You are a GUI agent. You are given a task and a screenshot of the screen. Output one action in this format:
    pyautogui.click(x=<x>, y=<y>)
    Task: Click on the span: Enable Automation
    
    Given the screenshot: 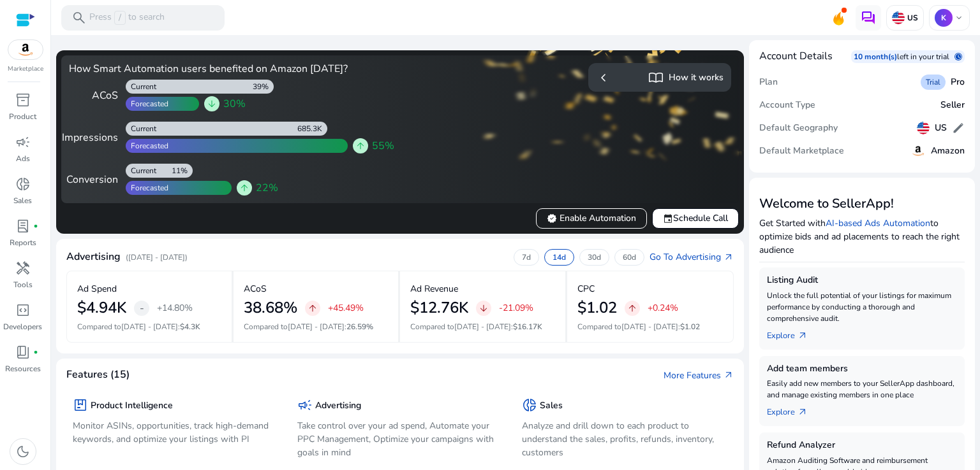 What is the action you would take?
    pyautogui.click(x=591, y=218)
    